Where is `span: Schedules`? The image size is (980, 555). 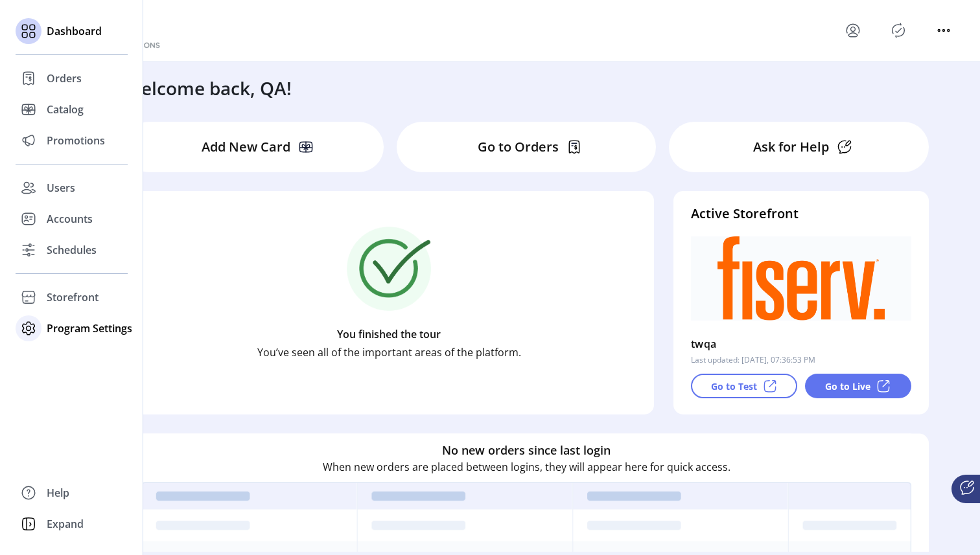 span: Schedules is located at coordinates (71, 250).